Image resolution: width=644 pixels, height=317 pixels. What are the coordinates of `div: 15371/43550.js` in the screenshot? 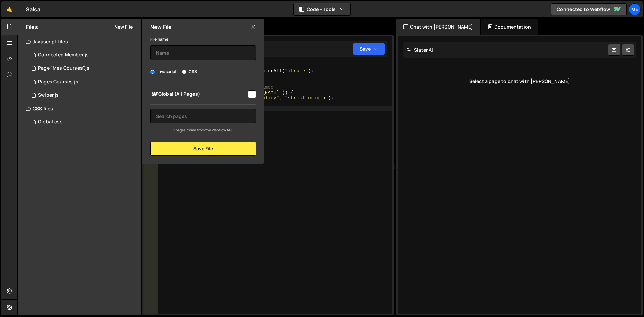 It's located at (83, 55).